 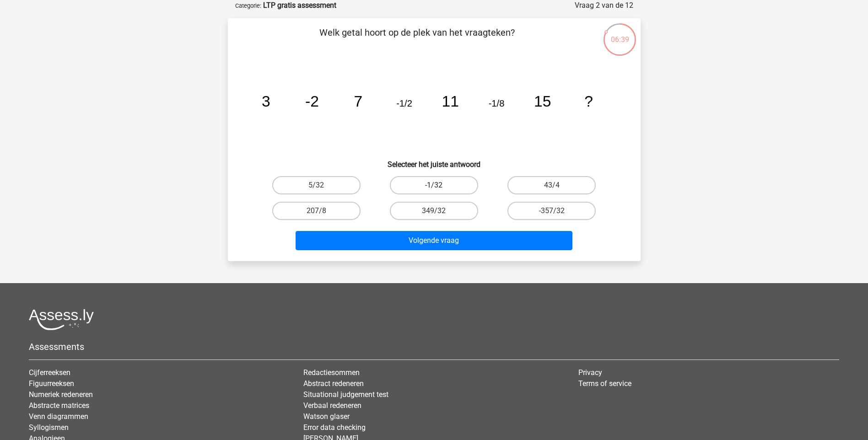 I want to click on a: Abstracte matrices, so click(x=59, y=405).